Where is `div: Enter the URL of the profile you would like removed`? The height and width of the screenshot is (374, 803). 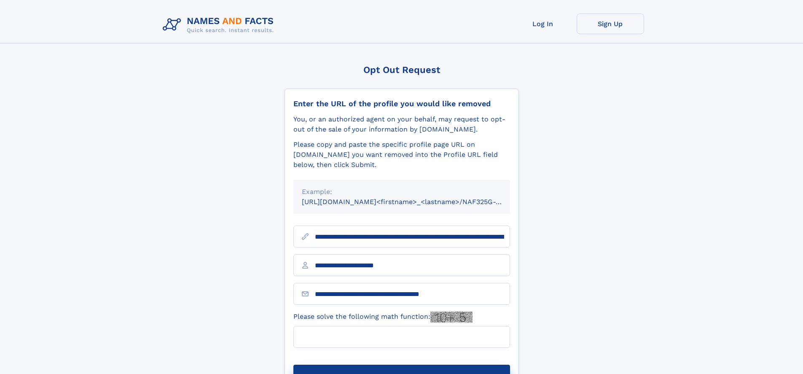
div: Enter the URL of the profile you would like removed is located at coordinates (402, 104).